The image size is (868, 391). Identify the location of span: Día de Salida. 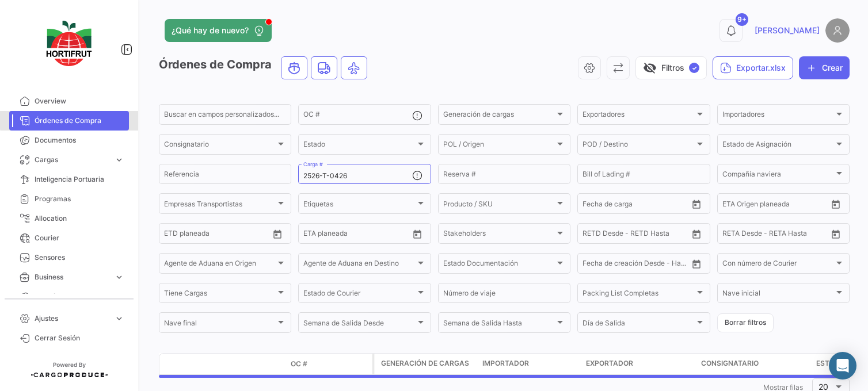
(638, 325).